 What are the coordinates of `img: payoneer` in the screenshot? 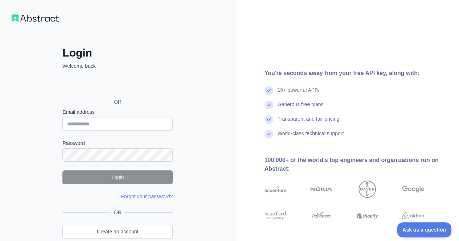 It's located at (321, 216).